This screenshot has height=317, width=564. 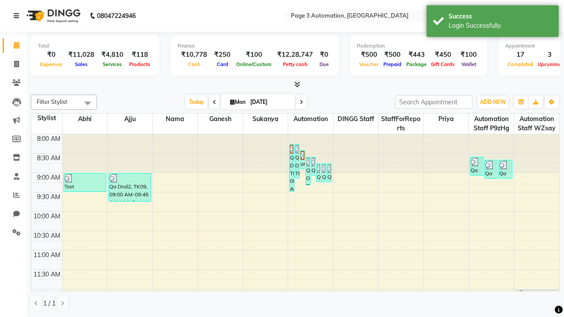 What do you see at coordinates (492, 102) in the screenshot?
I see `span: ADD NEW` at bounding box center [492, 102].